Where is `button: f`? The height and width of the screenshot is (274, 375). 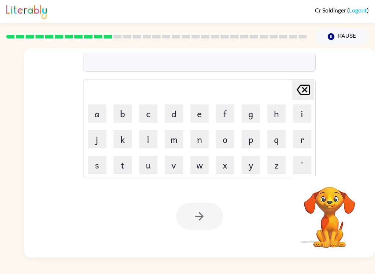 button: f is located at coordinates (225, 114).